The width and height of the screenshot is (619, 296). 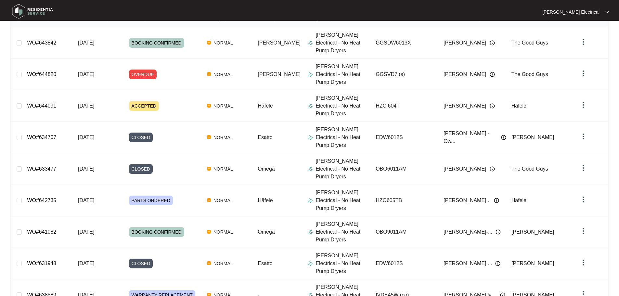 What do you see at coordinates (42, 232) in the screenshot?
I see `a: WO#641082` at bounding box center [42, 232].